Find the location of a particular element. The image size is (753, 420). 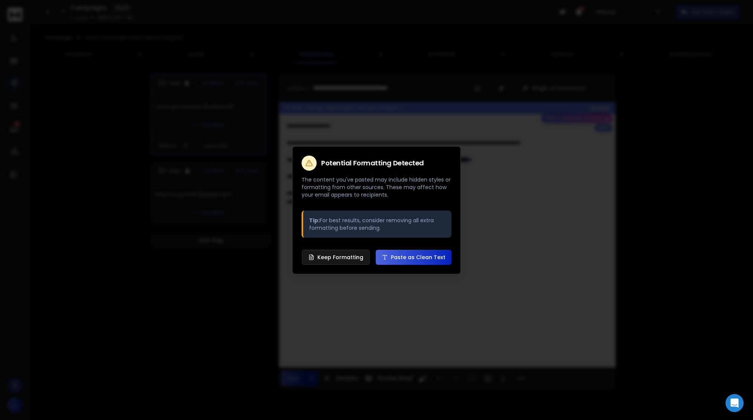

div: Open Intercom Messenger is located at coordinates (734, 403).